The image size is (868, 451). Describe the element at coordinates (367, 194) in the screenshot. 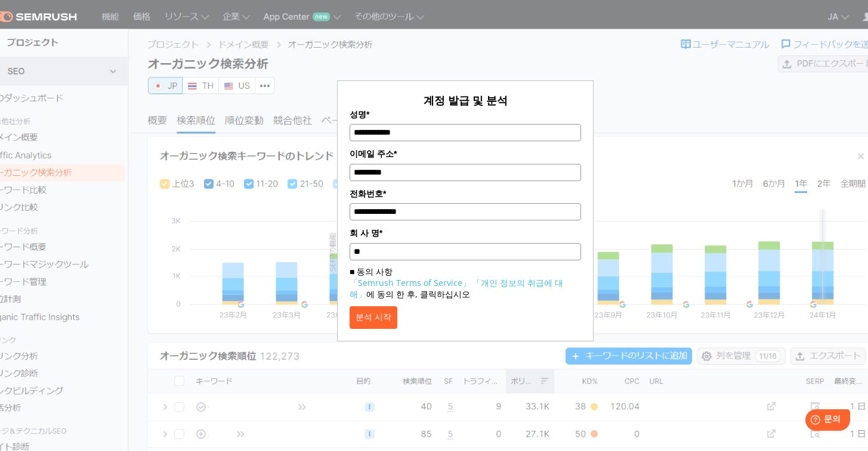

I see `font: 전화번호*` at that location.